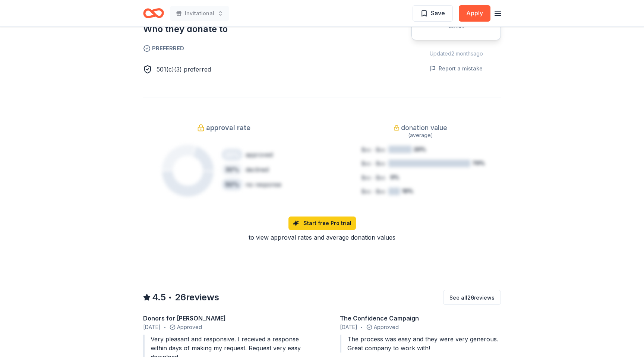  I want to click on tspan: 0%, so click(395, 177).